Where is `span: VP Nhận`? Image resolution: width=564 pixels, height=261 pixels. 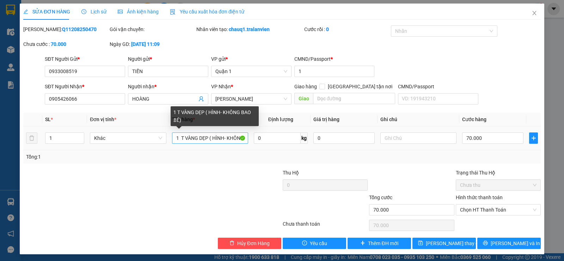
span: VP Nhận is located at coordinates (221, 86).